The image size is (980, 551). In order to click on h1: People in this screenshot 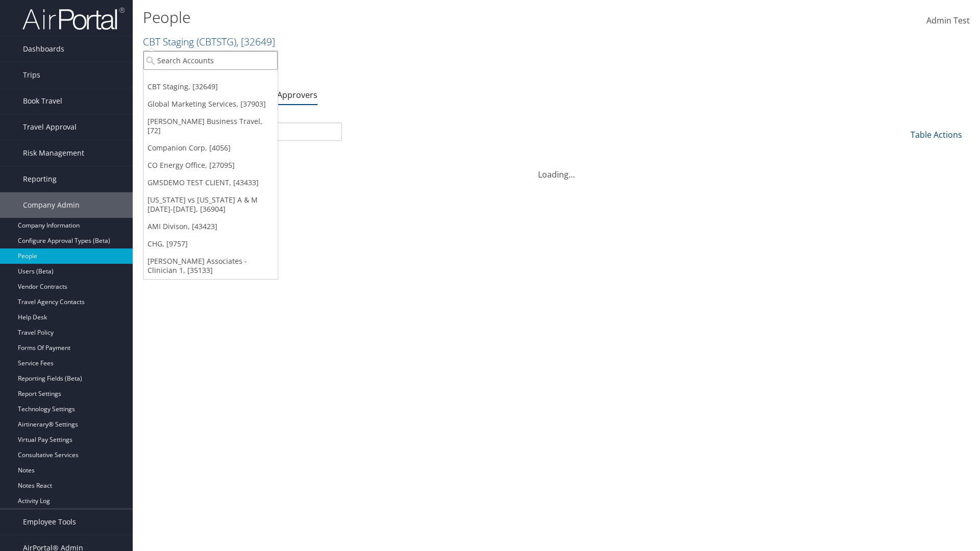, I will do `click(419, 17)`.